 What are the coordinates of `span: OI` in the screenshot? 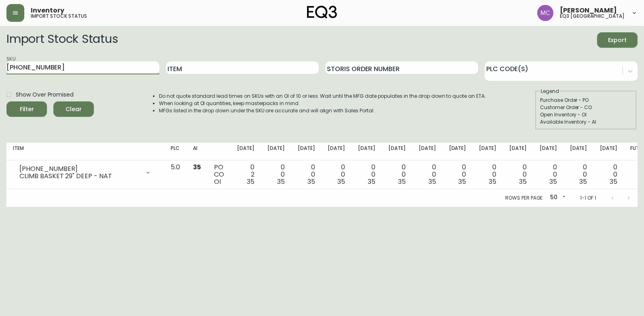 It's located at (217, 182).